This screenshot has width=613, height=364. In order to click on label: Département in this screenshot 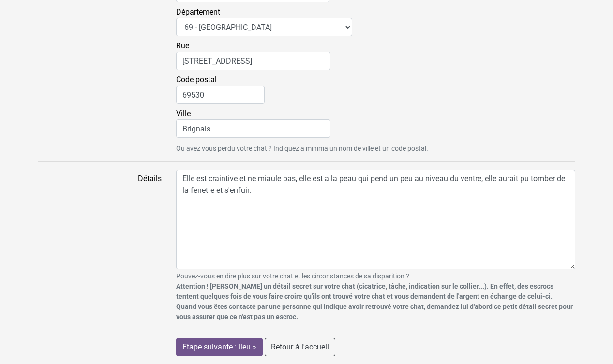, I will do `click(264, 21)`.